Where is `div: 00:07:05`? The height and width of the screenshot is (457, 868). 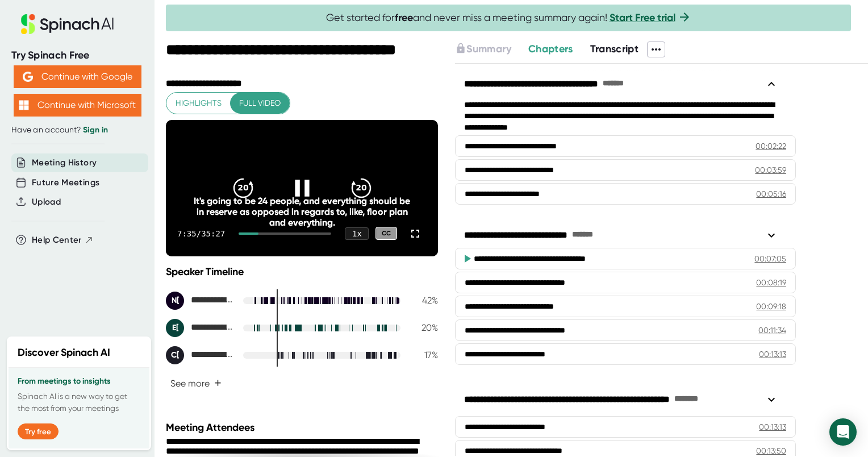
div: 00:07:05 is located at coordinates (770, 259).